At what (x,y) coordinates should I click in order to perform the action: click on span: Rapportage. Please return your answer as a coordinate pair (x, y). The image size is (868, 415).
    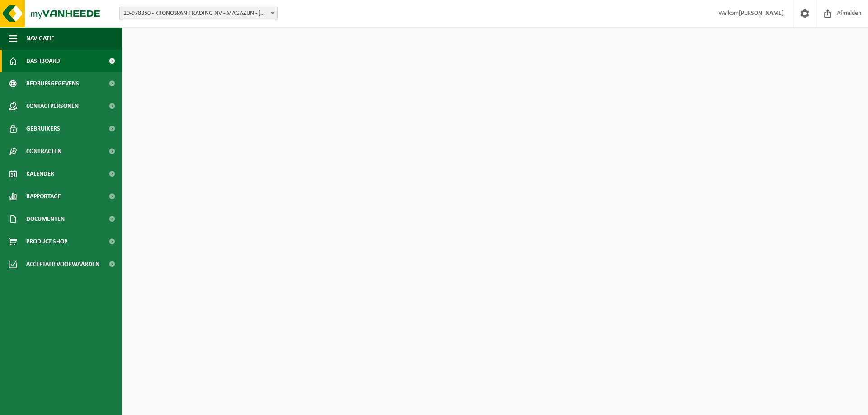
    Looking at the image, I should click on (43, 197).